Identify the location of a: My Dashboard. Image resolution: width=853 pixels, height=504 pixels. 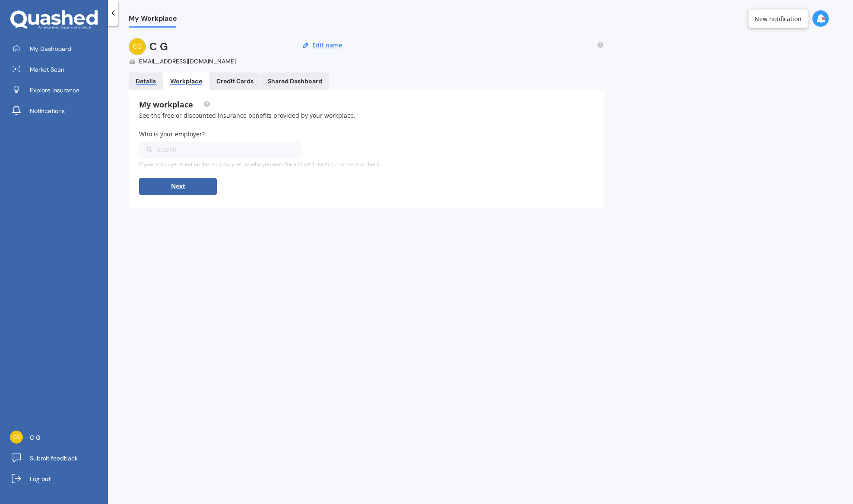
(57, 49).